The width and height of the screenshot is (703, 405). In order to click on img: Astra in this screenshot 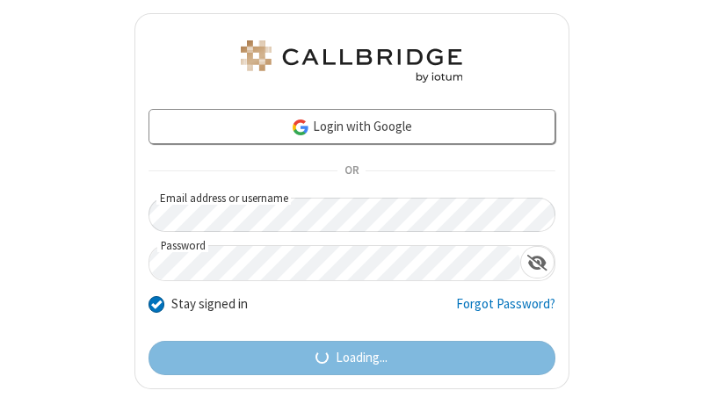, I will do `click(351, 61)`.